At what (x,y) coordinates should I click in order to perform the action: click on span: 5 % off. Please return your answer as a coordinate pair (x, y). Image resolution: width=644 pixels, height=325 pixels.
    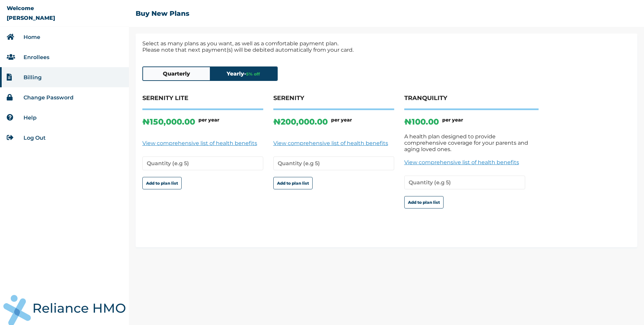
    Looking at the image, I should click on (253, 74).